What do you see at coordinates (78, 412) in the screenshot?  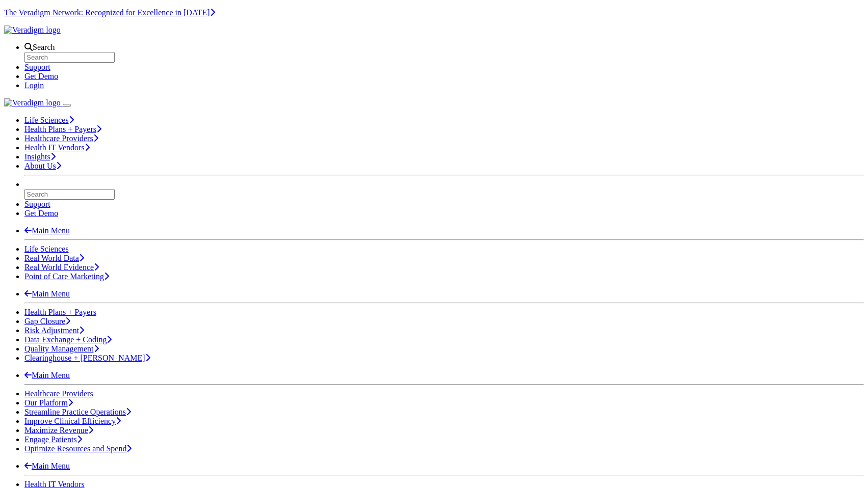 I see `a: Streamline Practice Operations` at bounding box center [78, 412].